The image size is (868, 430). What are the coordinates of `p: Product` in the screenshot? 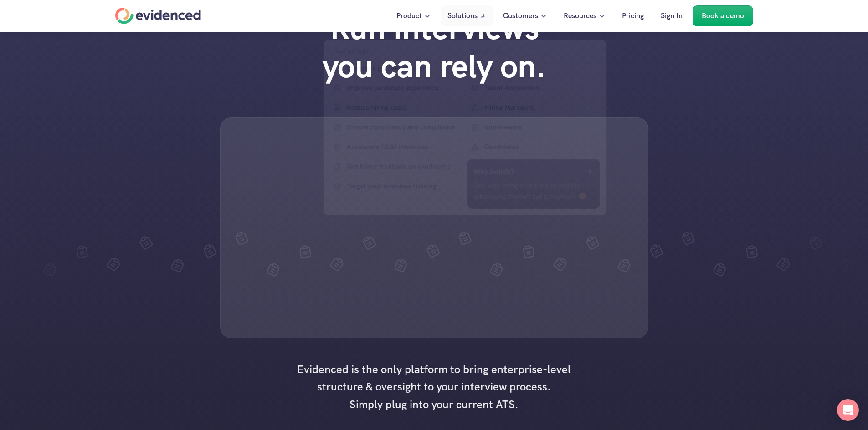 It's located at (409, 16).